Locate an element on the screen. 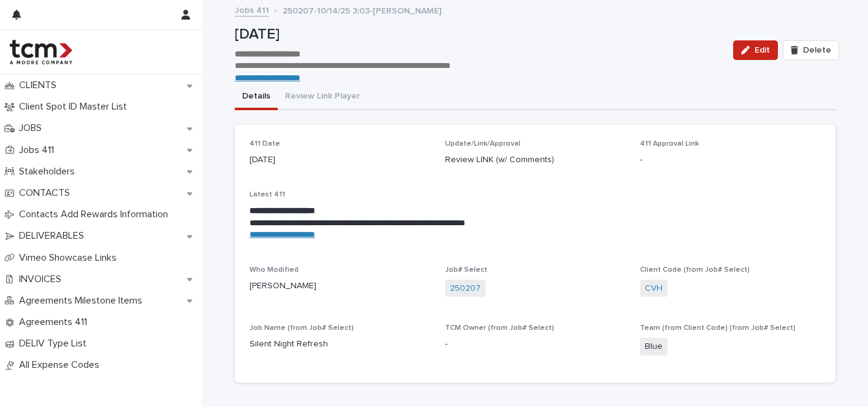 Image resolution: width=868 pixels, height=407 pixels. span: Who Modified is located at coordinates (274, 270).